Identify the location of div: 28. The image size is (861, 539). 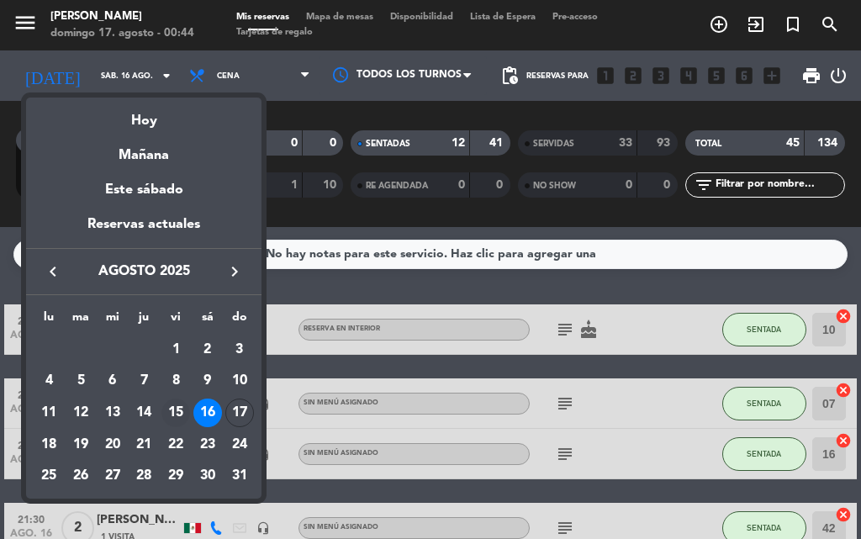
(144, 477).